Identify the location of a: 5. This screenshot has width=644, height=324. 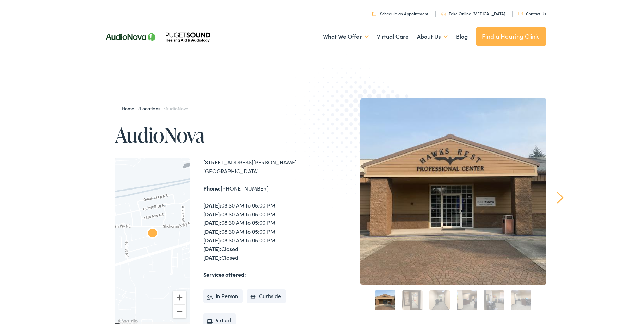
(494, 300).